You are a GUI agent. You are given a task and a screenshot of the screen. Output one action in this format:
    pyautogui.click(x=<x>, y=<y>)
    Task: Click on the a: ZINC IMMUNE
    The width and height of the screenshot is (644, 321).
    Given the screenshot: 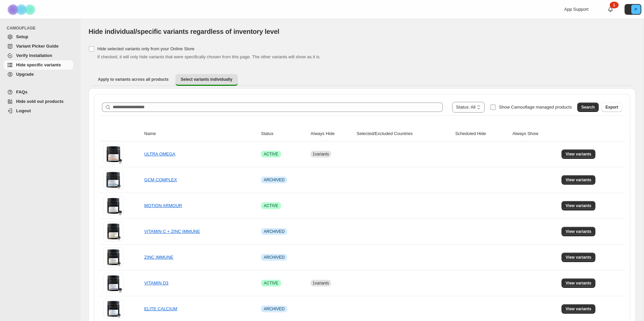 What is the action you would take?
    pyautogui.click(x=159, y=257)
    